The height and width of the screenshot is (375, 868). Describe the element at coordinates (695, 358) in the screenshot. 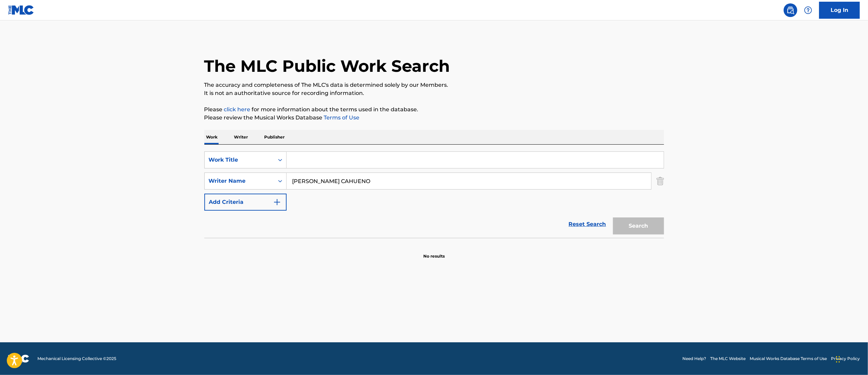

I see `a: Need Help?` at that location.